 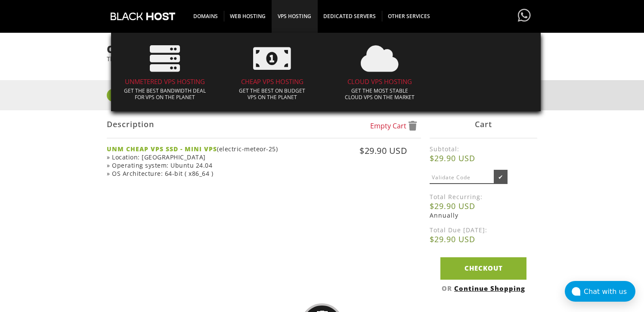 I want to click on label: Subtotal:, so click(x=484, y=149).